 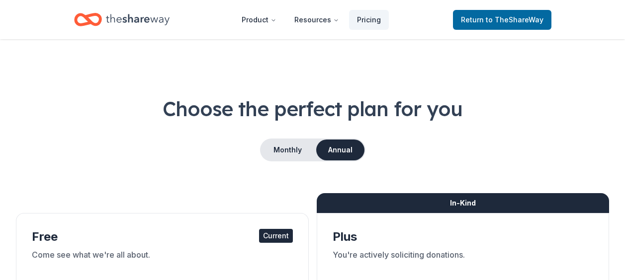 I want to click on button: Annual, so click(x=340, y=150).